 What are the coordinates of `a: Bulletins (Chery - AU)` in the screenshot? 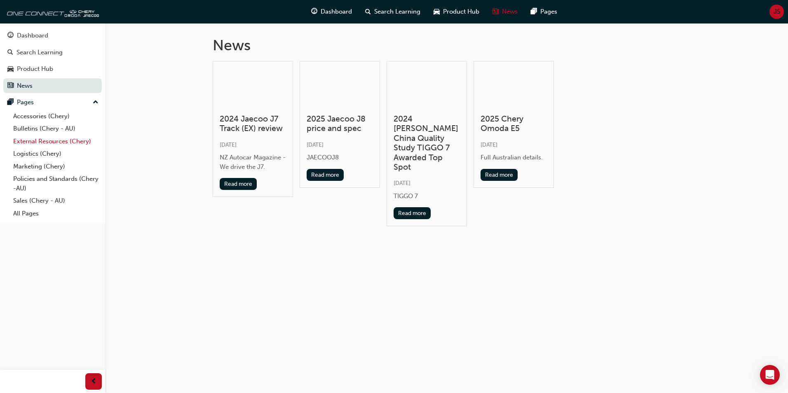 It's located at (56, 129).